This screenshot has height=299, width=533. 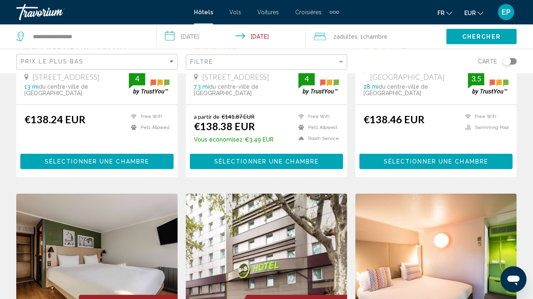 What do you see at coordinates (481, 36) in the screenshot?
I see `button: Chercher` at bounding box center [481, 36].